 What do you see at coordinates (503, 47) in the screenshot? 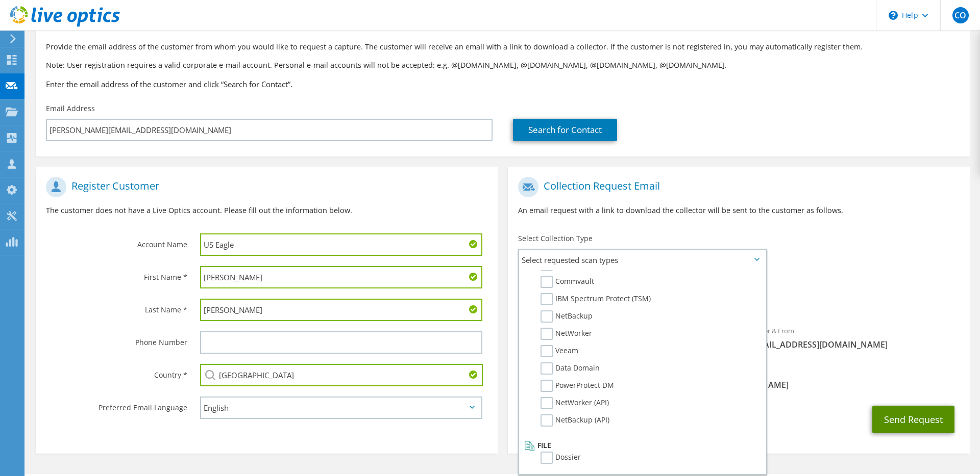
I see `p: Provide the email address of the customer from whom you would like to request a capture. The cust...` at bounding box center [503, 47].